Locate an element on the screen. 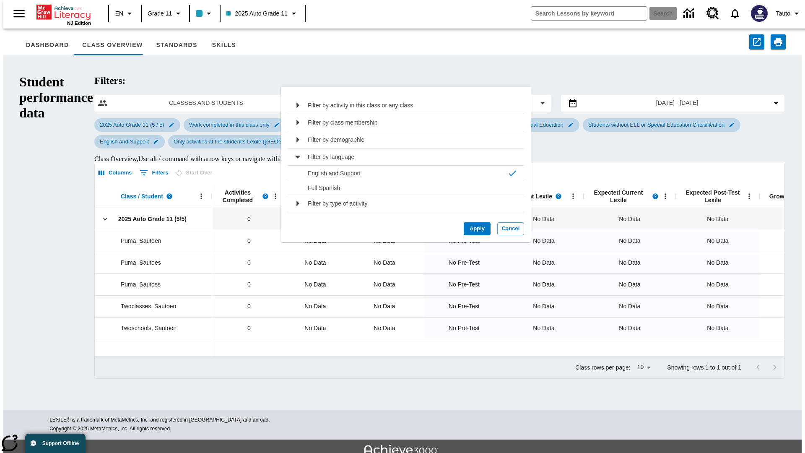 This screenshot has height=453, width=805. span: No Pre-Test, Puma, Sautoss is located at coordinates (464, 284).